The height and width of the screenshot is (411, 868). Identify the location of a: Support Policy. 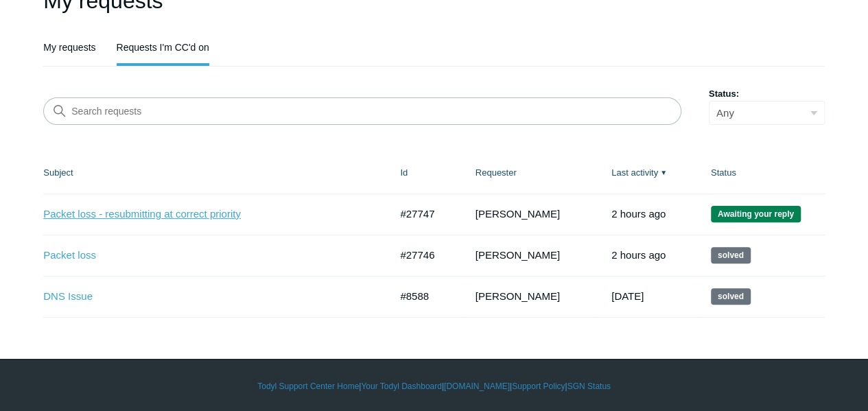
(538, 386).